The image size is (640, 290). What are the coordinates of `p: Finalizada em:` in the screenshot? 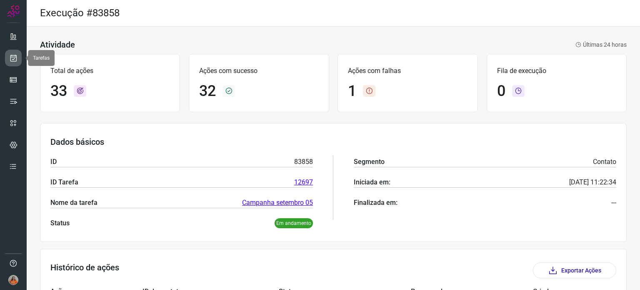 It's located at (376, 203).